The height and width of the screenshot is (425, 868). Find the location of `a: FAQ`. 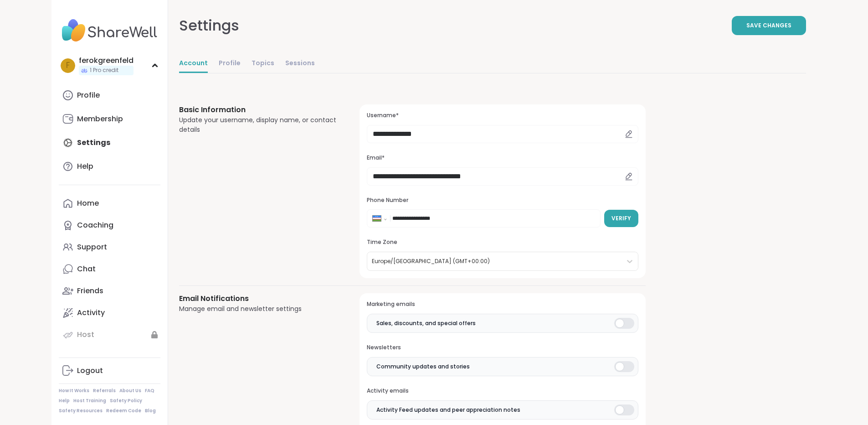

a: FAQ is located at coordinates (150, 391).